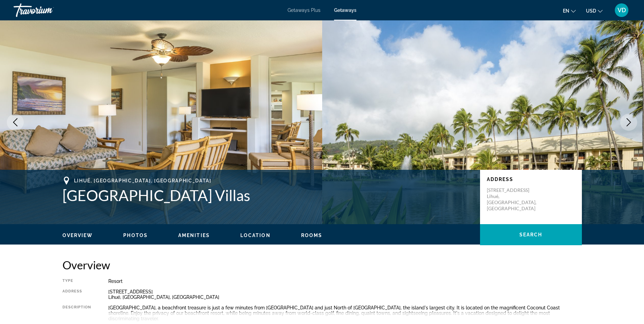  What do you see at coordinates (304, 10) in the screenshot?
I see `a: Getaways Plus` at bounding box center [304, 10].